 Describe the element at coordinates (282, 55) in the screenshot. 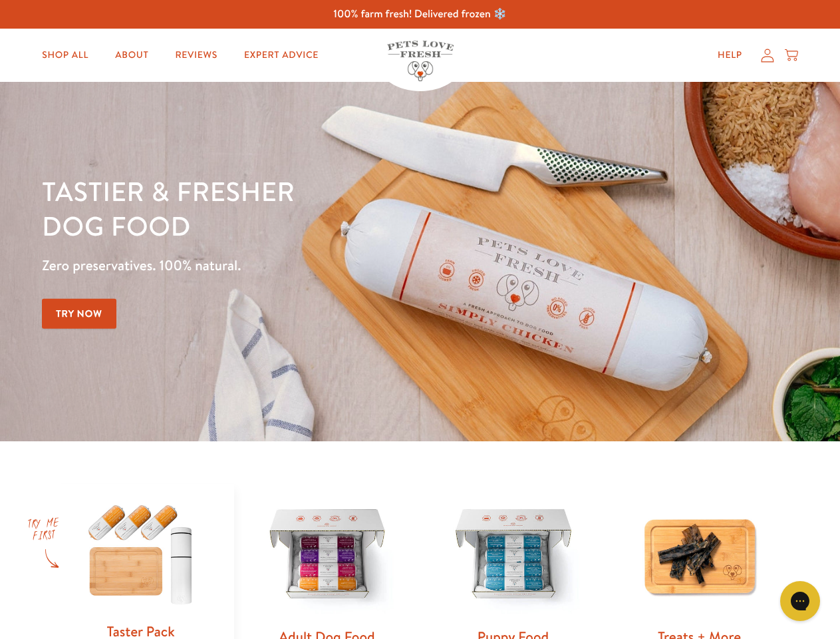

I see `a: Expert Advice` at that location.